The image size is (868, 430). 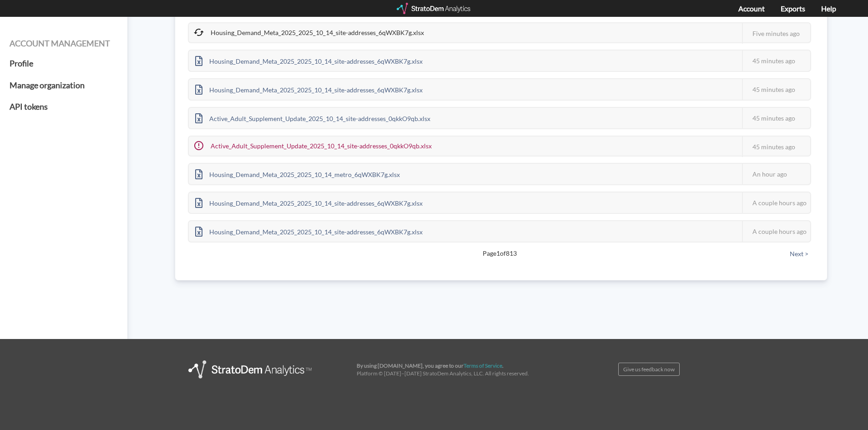 What do you see at coordinates (776, 33) in the screenshot?
I see `div: Five minutes ago` at bounding box center [776, 33].